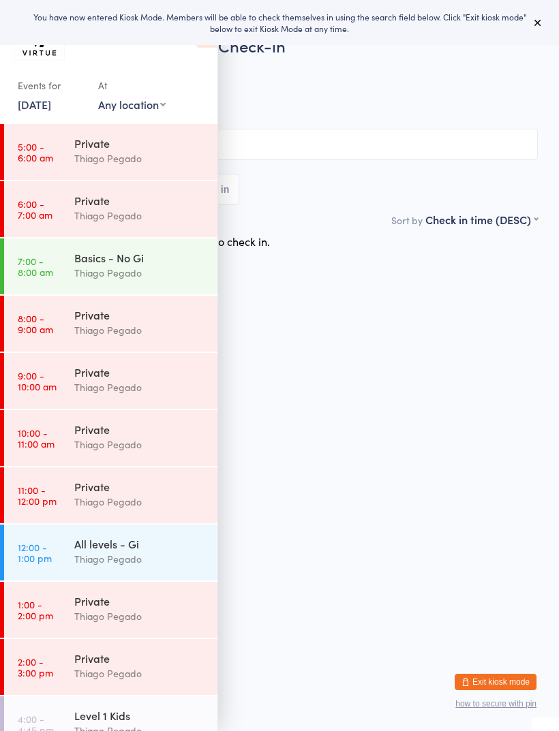 This screenshot has height=731, width=559. What do you see at coordinates (140, 715) in the screenshot?
I see `div: Level 1 Kids` at bounding box center [140, 715].